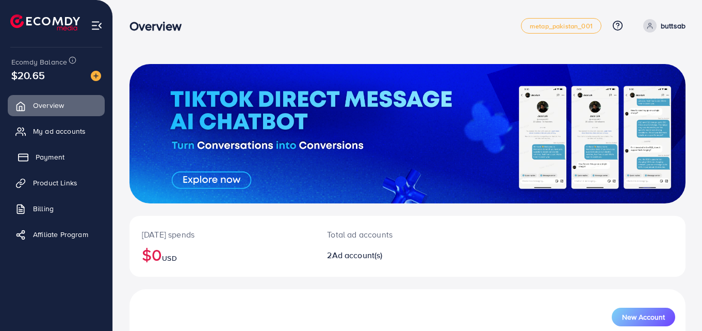  Describe the element at coordinates (673, 26) in the screenshot. I see `p: buttsab` at that location.